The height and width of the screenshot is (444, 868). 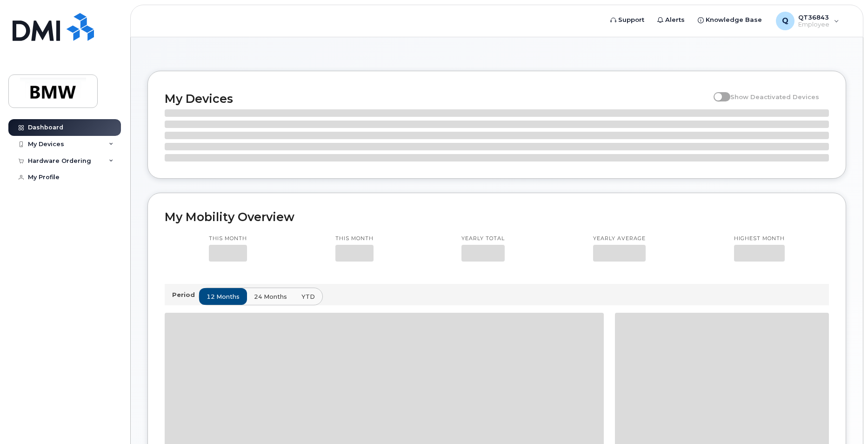 What do you see at coordinates (185, 294) in the screenshot?
I see `p: Period` at bounding box center [185, 294].